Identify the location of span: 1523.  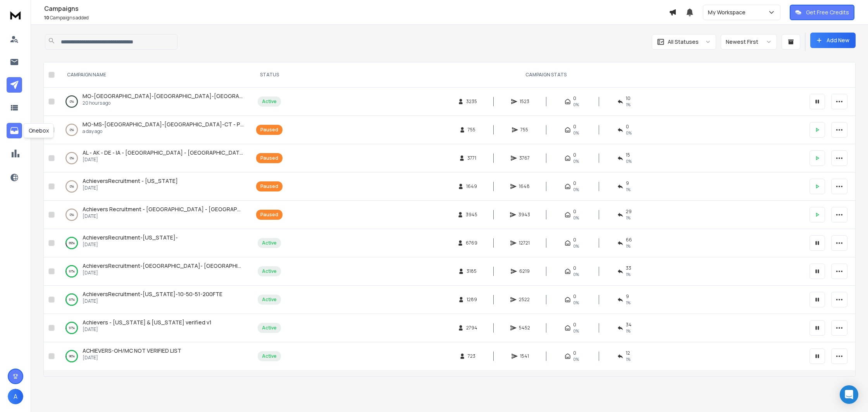
(524, 101).